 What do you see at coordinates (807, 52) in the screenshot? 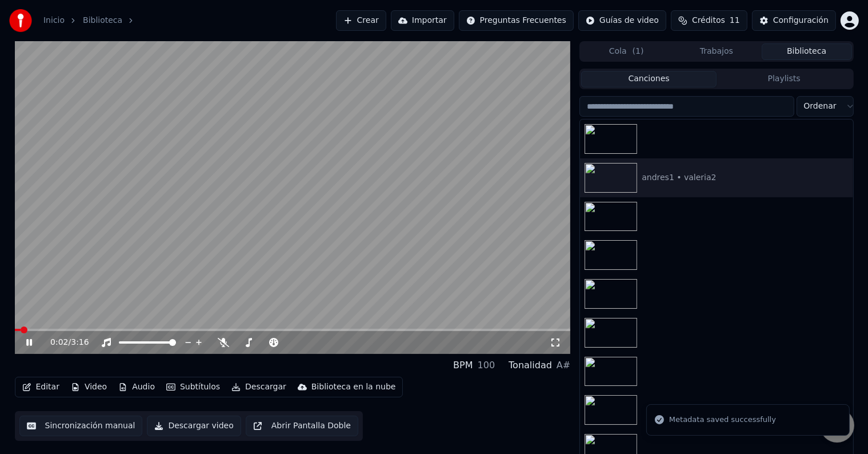
I see `button: Biblioteca` at bounding box center [807, 52].